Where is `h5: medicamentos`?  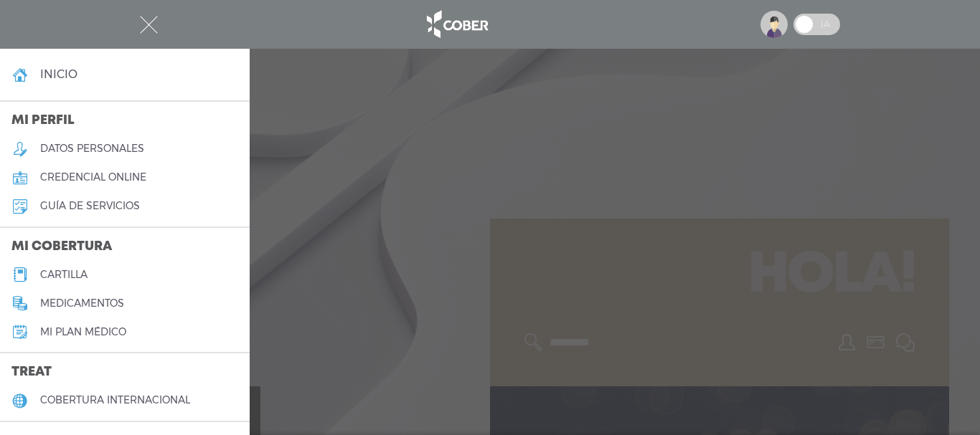 h5: medicamentos is located at coordinates (82, 303).